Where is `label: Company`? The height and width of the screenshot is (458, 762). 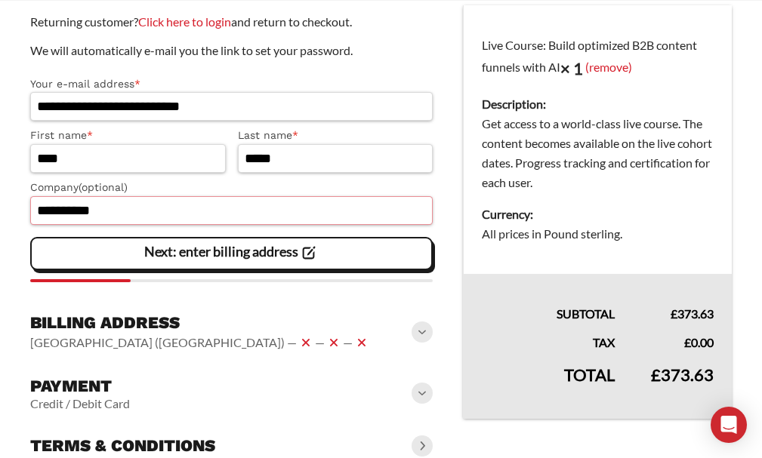
label: Company is located at coordinates (231, 187).